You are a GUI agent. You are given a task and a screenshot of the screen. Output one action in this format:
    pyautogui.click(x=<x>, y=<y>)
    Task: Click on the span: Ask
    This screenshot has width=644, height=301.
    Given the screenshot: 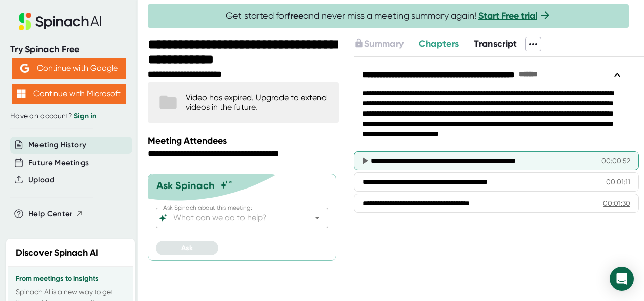 What is the action you would take?
    pyautogui.click(x=187, y=248)
    